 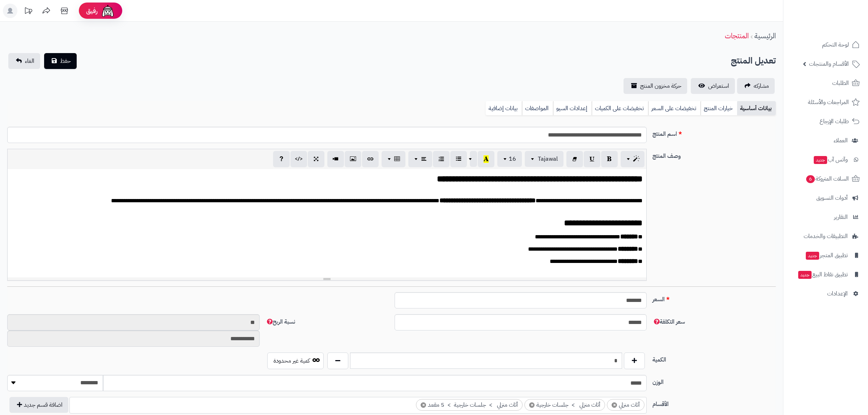 I want to click on a: تخفيضات على الكميات, so click(x=620, y=108).